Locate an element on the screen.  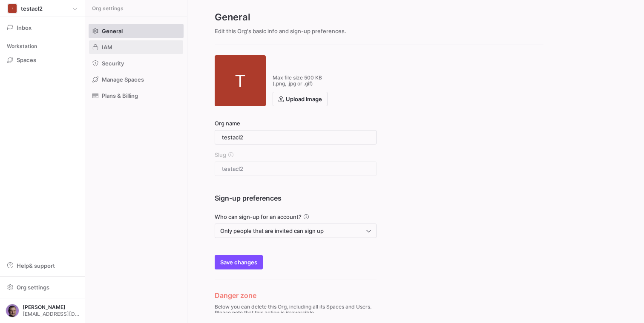
span: Slug is located at coordinates (221, 155).